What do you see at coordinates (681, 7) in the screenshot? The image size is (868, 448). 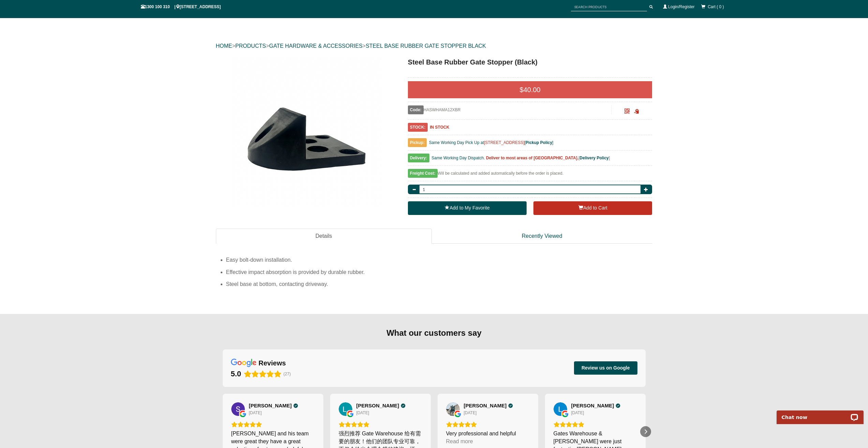 I see `a: Login/Register` at bounding box center [681, 7].